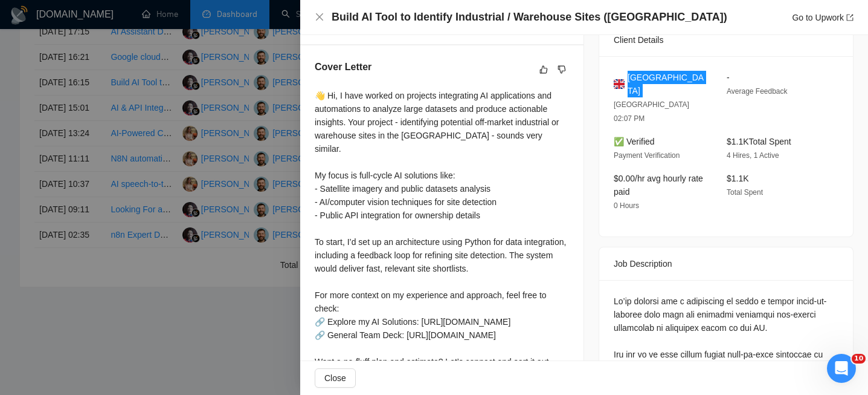  I want to click on span: Average Feedback, so click(757, 92).